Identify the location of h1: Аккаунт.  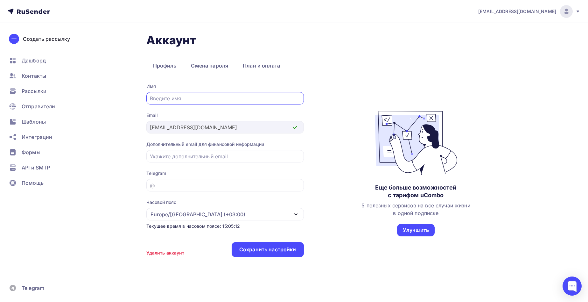
(337, 40).